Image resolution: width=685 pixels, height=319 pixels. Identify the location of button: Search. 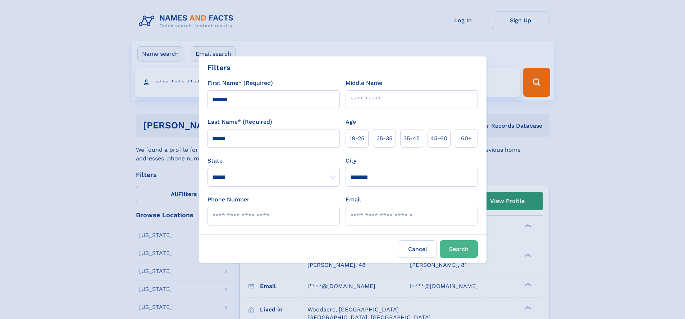
(459, 249).